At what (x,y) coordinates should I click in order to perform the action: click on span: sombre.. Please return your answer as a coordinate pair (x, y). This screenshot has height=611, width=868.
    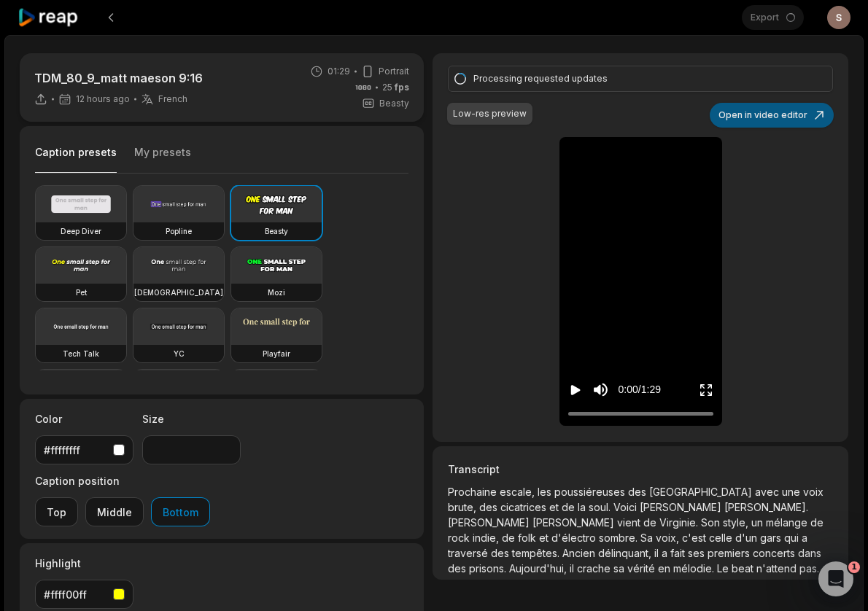
    Looking at the image, I should click on (619, 538).